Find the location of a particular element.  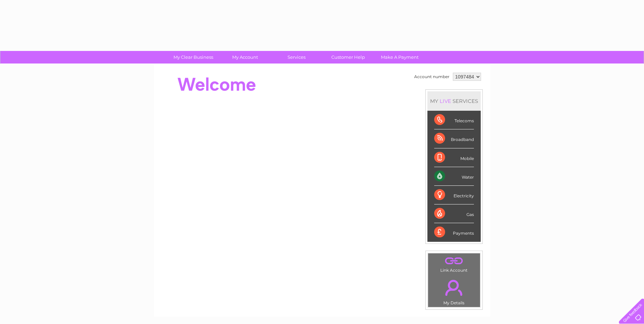

a: Customer Help is located at coordinates (348, 57).